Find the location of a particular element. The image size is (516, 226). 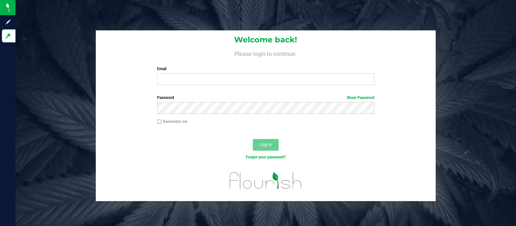

h4: Please login to continue. is located at coordinates (266, 53).